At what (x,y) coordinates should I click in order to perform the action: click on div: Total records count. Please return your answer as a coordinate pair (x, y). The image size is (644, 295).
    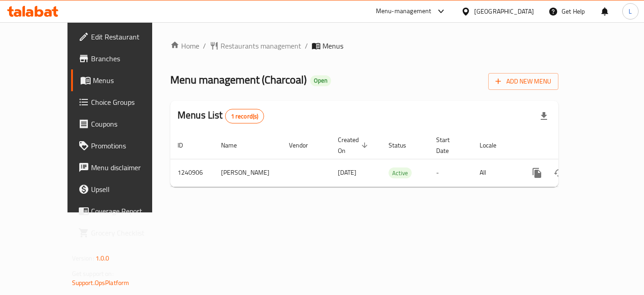
    Looking at the image, I should click on (244, 116).